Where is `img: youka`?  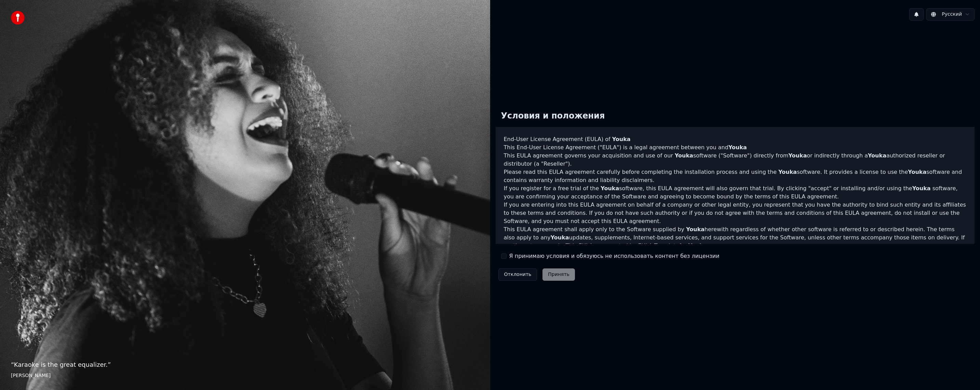
img: youka is located at coordinates (18, 18).